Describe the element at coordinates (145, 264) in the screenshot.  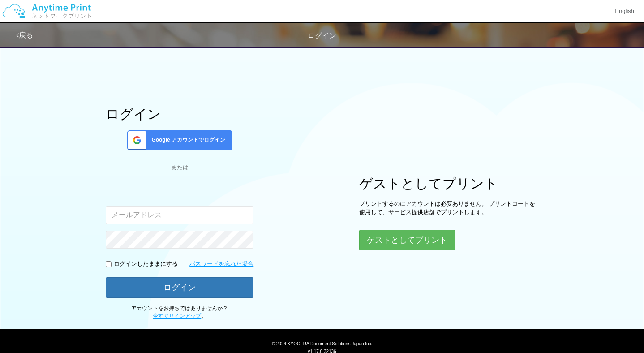
I see `p: ログインしたままにする` at that location.